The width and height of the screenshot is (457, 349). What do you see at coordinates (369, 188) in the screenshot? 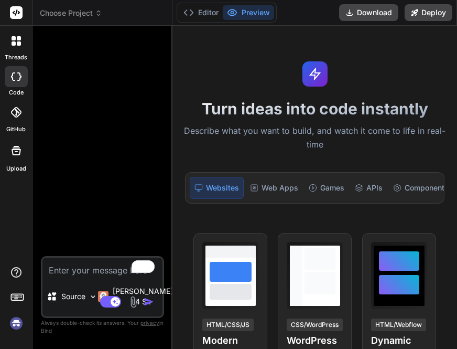
I see `div: APIs` at bounding box center [369, 188].